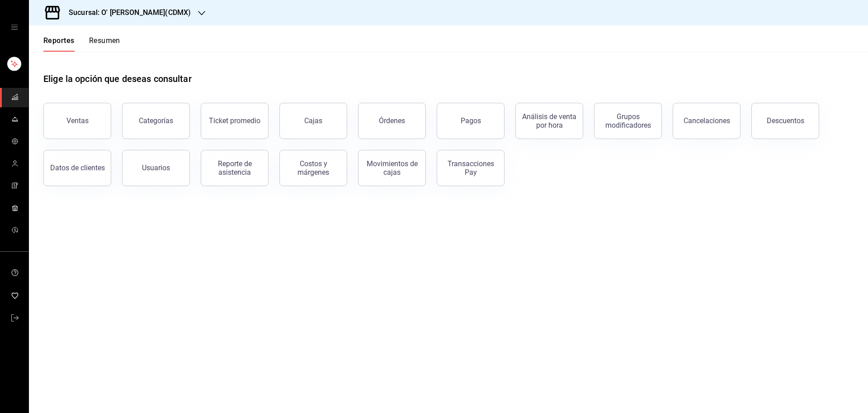 The image size is (868, 413). Describe the element at coordinates (77, 168) in the screenshot. I see `button: Datos de clientes` at that location.